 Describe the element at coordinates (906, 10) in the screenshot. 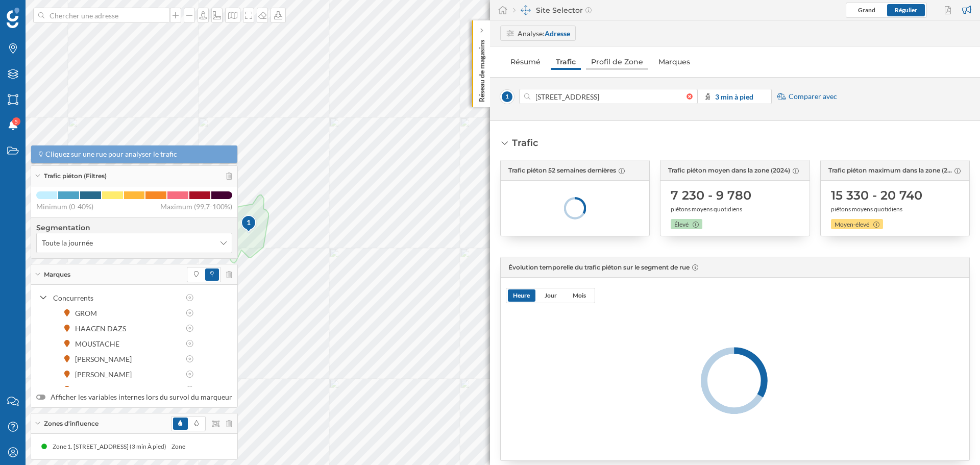

I see `span: Régulier` at that location.